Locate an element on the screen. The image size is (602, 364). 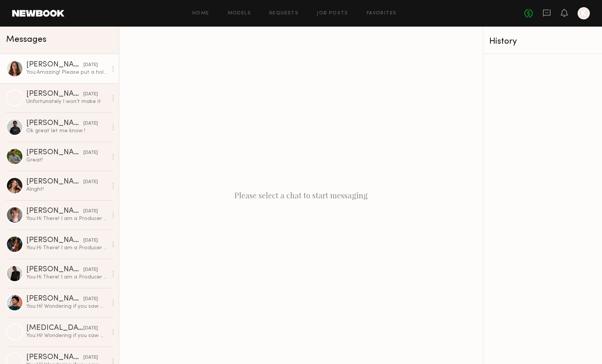
a: Models is located at coordinates (239, 13).